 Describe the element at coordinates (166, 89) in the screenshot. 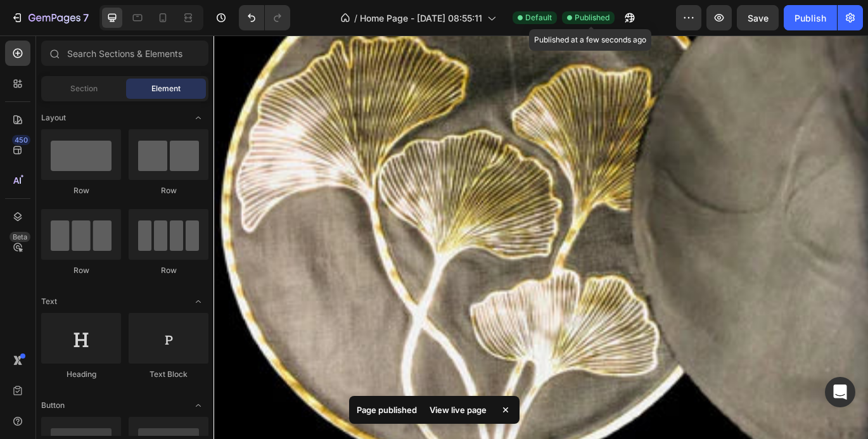

I see `span: Element` at that location.